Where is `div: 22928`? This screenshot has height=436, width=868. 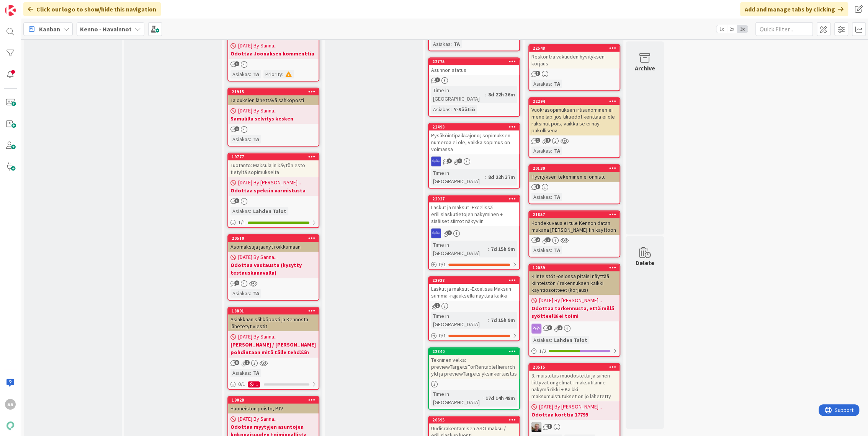 div: 22928 is located at coordinates (474, 281).